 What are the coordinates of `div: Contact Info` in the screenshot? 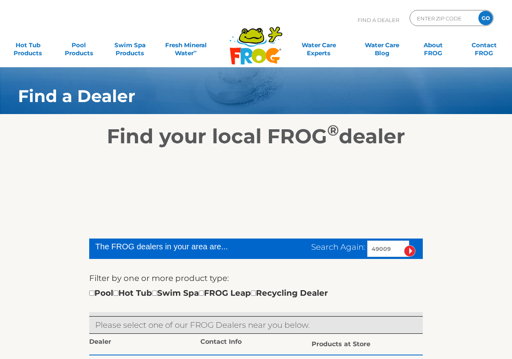 It's located at (256, 343).